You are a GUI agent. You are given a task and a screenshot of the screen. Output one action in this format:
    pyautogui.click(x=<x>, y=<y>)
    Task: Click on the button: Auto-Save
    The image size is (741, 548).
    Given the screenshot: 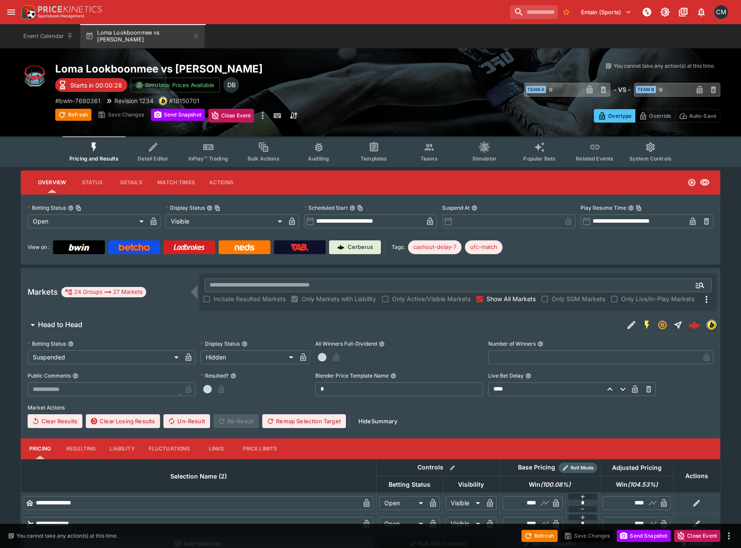 What is the action you would take?
    pyautogui.click(x=698, y=116)
    